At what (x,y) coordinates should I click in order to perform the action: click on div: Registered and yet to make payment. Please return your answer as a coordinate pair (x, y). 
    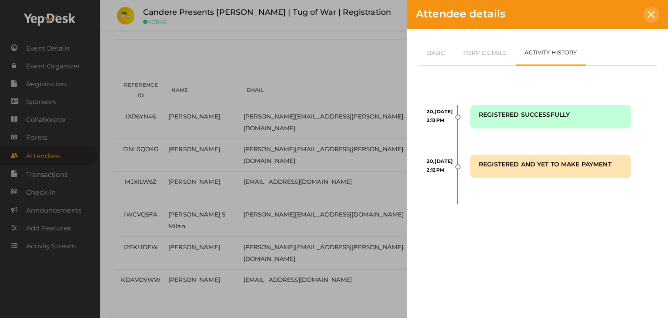
    Looking at the image, I should click on (551, 164).